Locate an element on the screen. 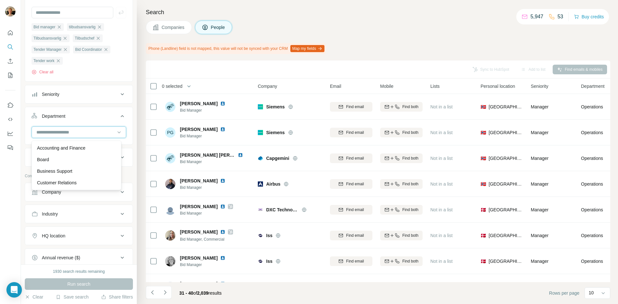  span: Mobile is located at coordinates (387, 86).